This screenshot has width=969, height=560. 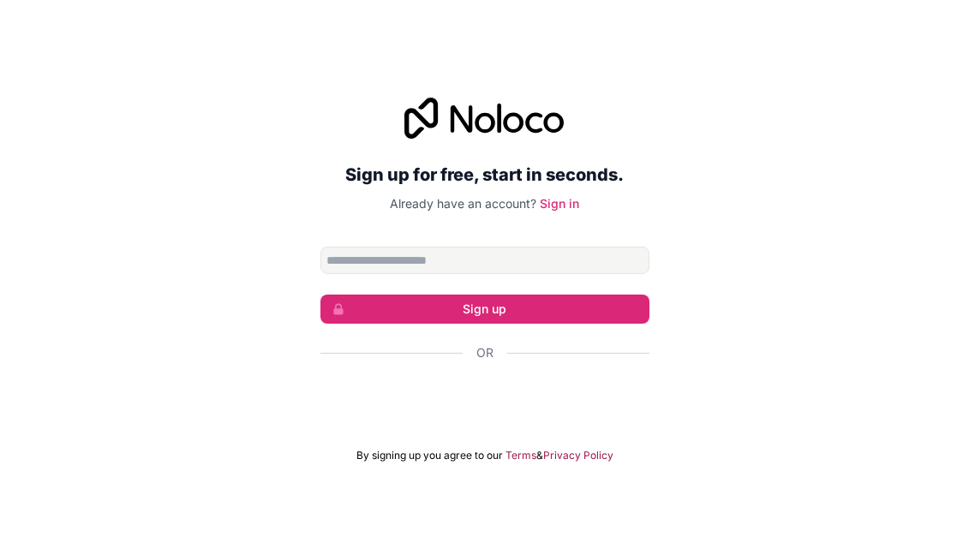 What do you see at coordinates (578, 456) in the screenshot?
I see `a: Privacy Policy` at bounding box center [578, 456].